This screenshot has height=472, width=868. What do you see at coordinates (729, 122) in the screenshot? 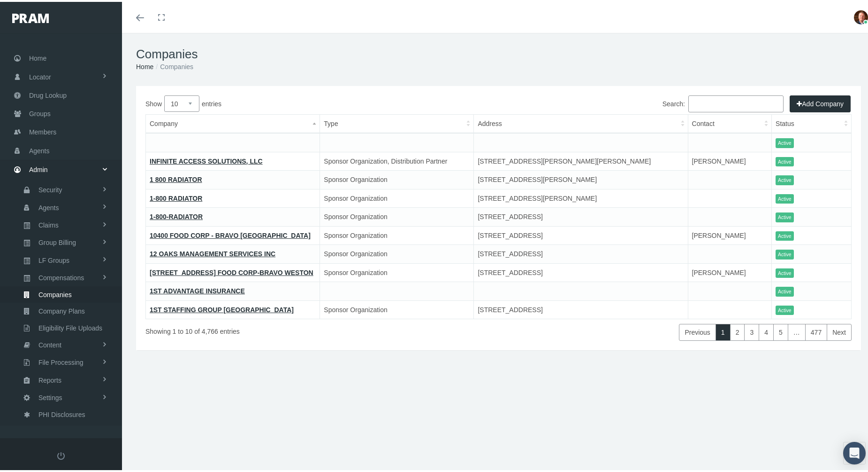
I see `th: Contact: activate to sort column ascending` at bounding box center [729, 122].